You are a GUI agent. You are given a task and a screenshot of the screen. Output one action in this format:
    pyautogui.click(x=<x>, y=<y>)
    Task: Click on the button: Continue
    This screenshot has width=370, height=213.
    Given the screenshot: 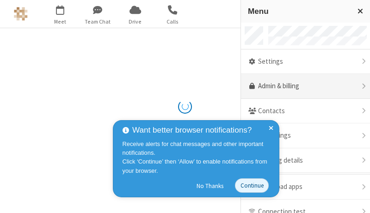 What is the action you would take?
    pyautogui.click(x=252, y=186)
    